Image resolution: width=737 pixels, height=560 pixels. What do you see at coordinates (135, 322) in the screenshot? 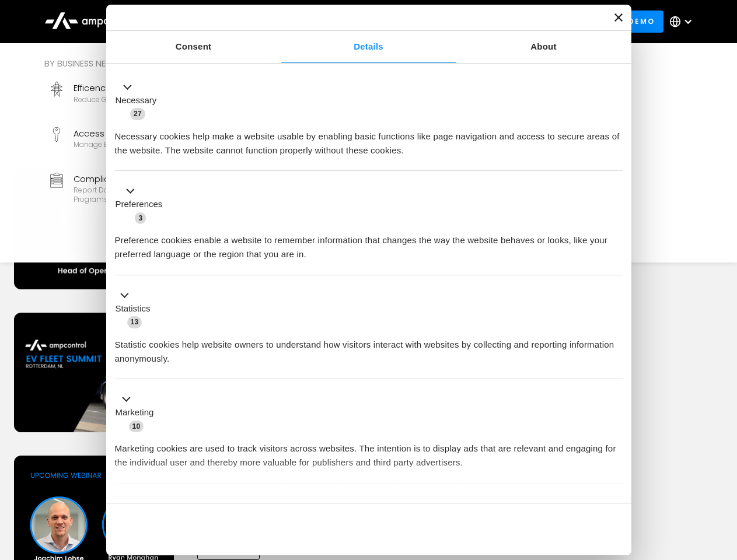
I see `span: 13` at bounding box center [135, 322].